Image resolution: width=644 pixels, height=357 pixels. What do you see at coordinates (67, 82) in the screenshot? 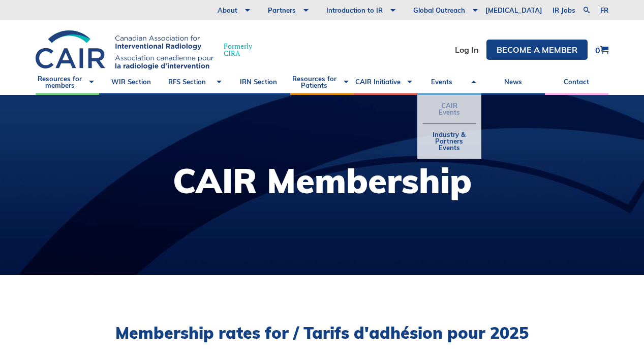
I see `a: Resources for members` at bounding box center [67, 82].